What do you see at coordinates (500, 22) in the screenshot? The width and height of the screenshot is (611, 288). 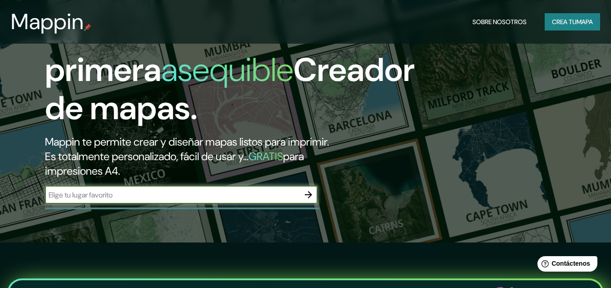 I see `font: Sobre nosotros` at bounding box center [500, 22].